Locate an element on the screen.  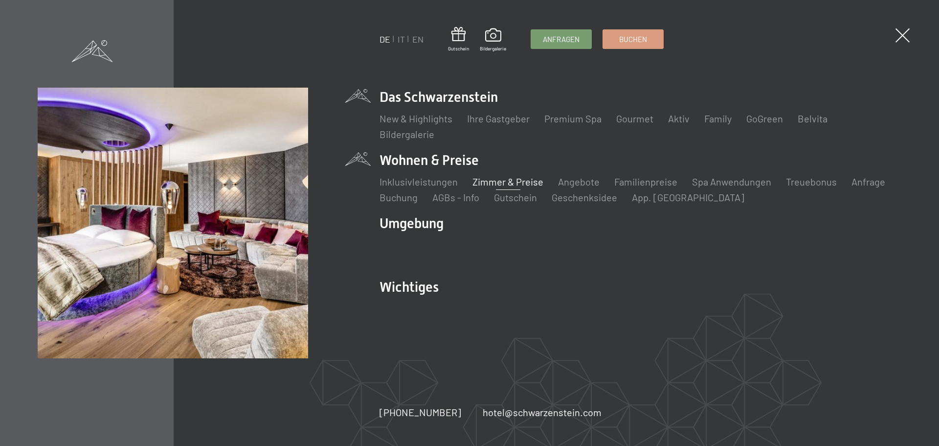
a: Inklusivleistungen is located at coordinates (419, 182).